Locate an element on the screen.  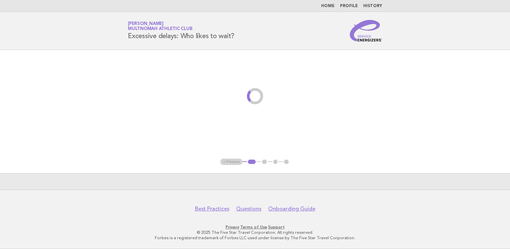
a: Privacy is located at coordinates (232, 227).